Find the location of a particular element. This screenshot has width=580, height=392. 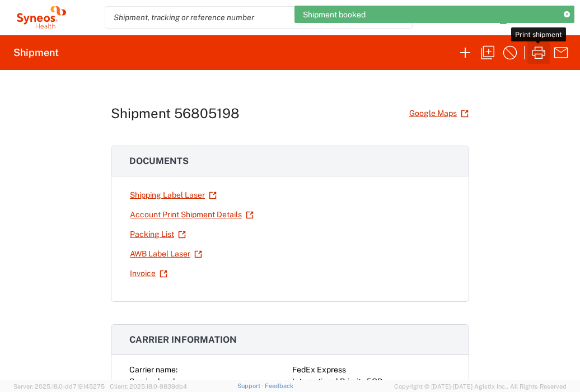

div: International Priority EOD is located at coordinates (371, 381).